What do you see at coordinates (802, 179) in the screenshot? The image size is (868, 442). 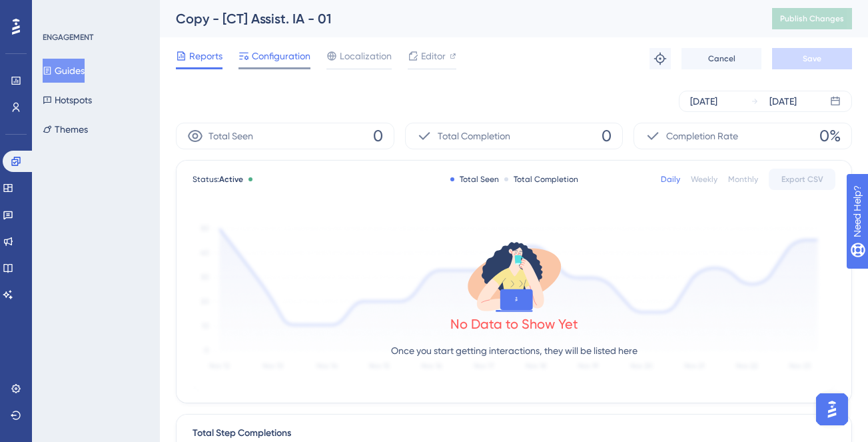 I see `span: Export CSV` at bounding box center [802, 179].